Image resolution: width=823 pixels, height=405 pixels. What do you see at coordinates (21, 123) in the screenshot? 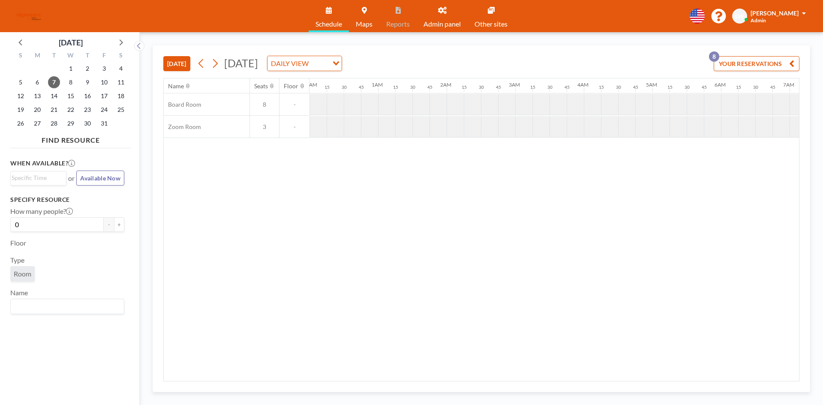
I see `span: Sunday, October 26, 2025` at bounding box center [21, 123].